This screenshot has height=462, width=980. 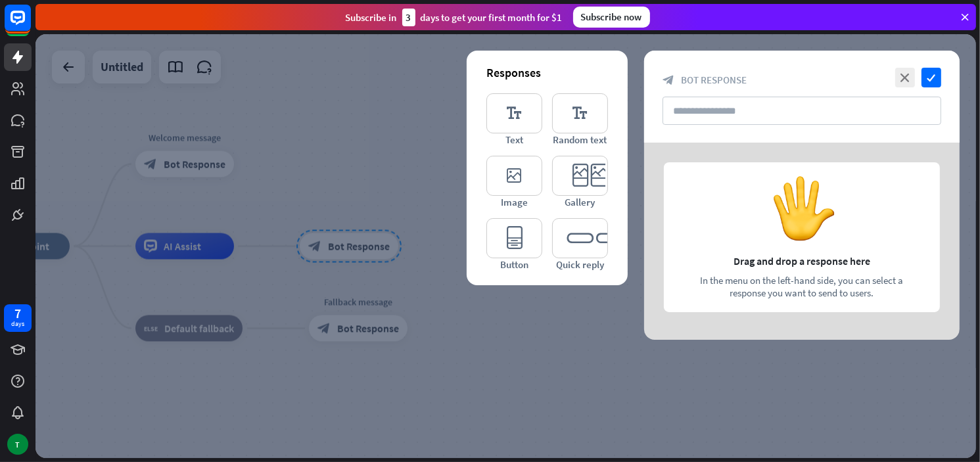 I want to click on i: check, so click(x=931, y=78).